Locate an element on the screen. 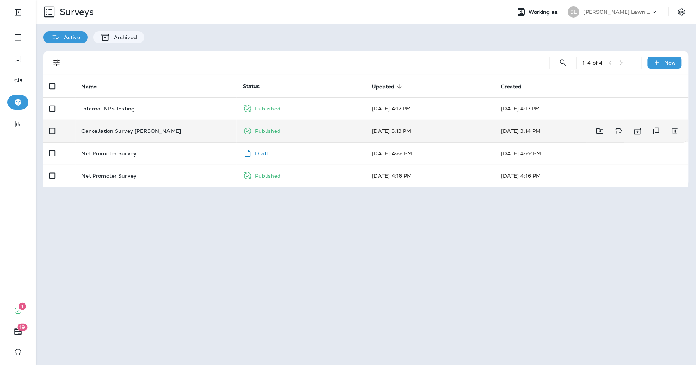 The image size is (696, 365). button: Filters is located at coordinates (57, 63).